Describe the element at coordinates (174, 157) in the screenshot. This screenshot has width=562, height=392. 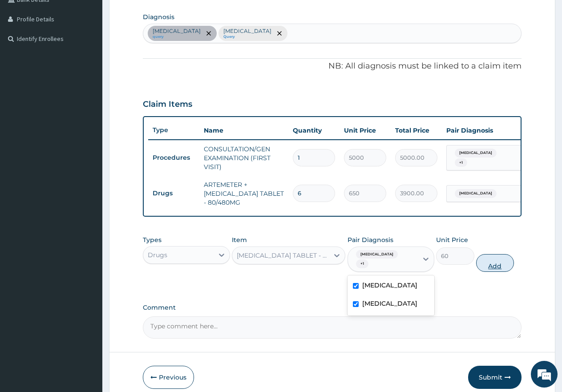
I see `td: Procedures` at that location.